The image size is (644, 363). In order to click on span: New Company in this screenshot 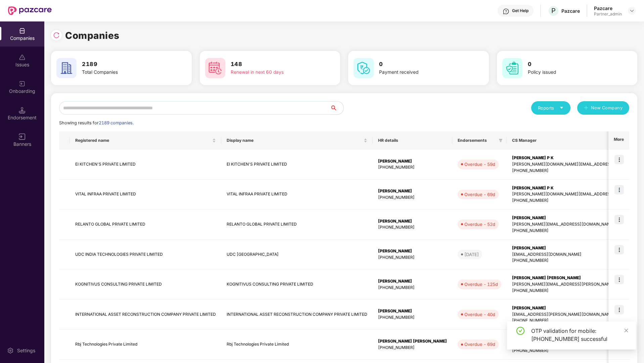, I will do `click(607, 108)`.